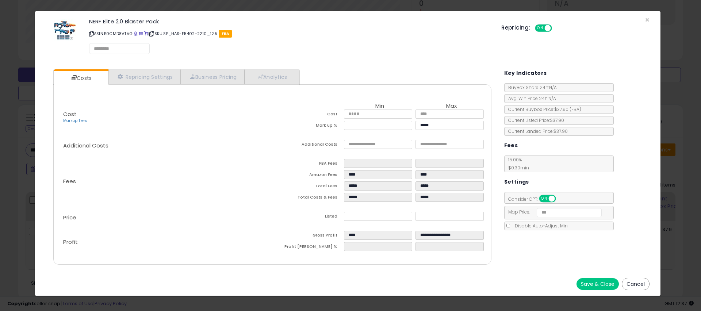 The height and width of the screenshot is (311, 701). Describe the element at coordinates (308, 145) in the screenshot. I see `td: Additional Costs` at that location.